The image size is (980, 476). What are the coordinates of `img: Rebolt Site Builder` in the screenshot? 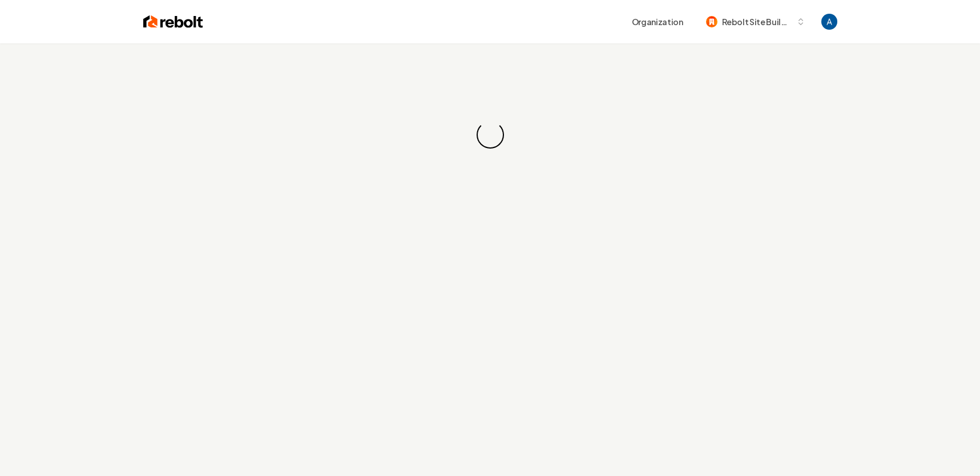 It's located at (712, 22).